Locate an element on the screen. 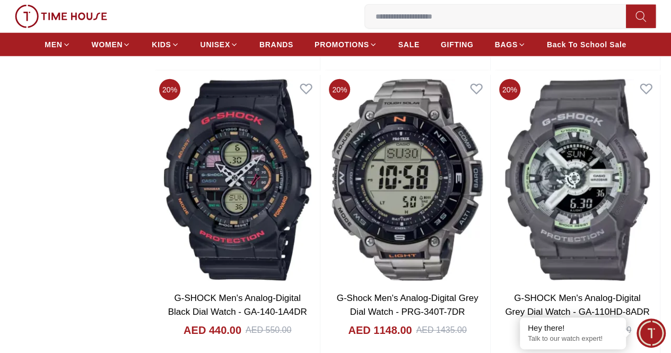 This screenshot has height=353, width=671. a: PROMOTIONS is located at coordinates (346, 45).